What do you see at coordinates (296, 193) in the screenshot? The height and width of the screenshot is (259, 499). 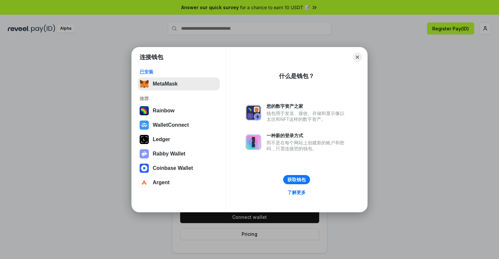 I see `div: 了解更多` at bounding box center [296, 193].